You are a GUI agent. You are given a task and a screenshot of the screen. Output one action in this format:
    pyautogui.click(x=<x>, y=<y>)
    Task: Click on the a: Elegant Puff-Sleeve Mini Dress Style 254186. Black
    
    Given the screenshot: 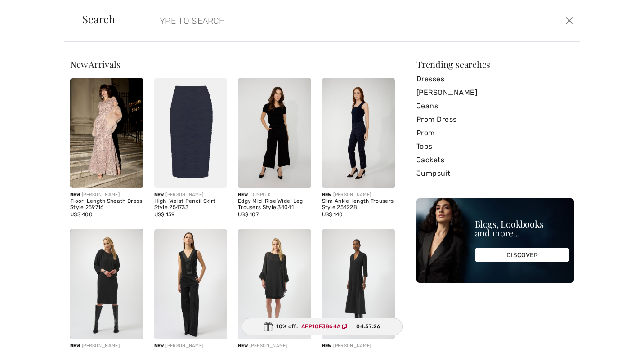 What is the action you would take?
    pyautogui.click(x=274, y=284)
    